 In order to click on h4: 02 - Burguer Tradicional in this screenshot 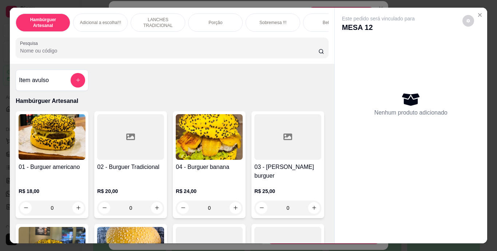, I will do `click(131, 167)`.